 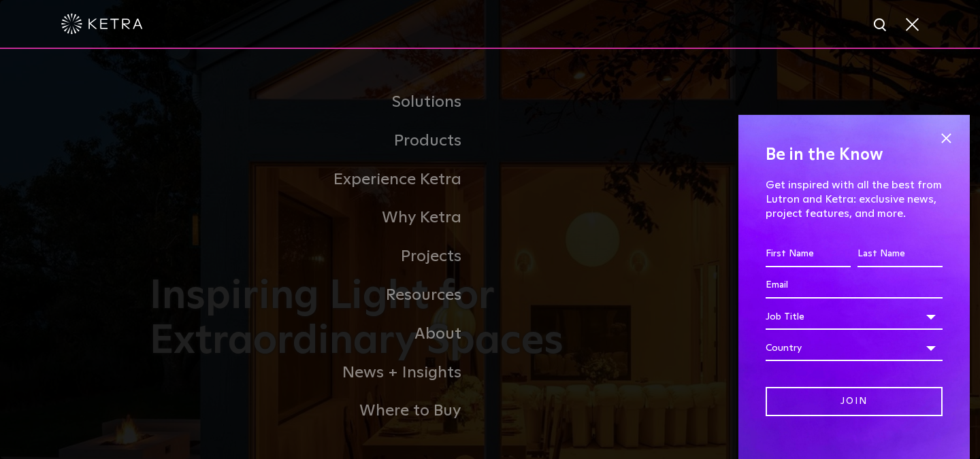 I want to click on a: Products, so click(x=320, y=140).